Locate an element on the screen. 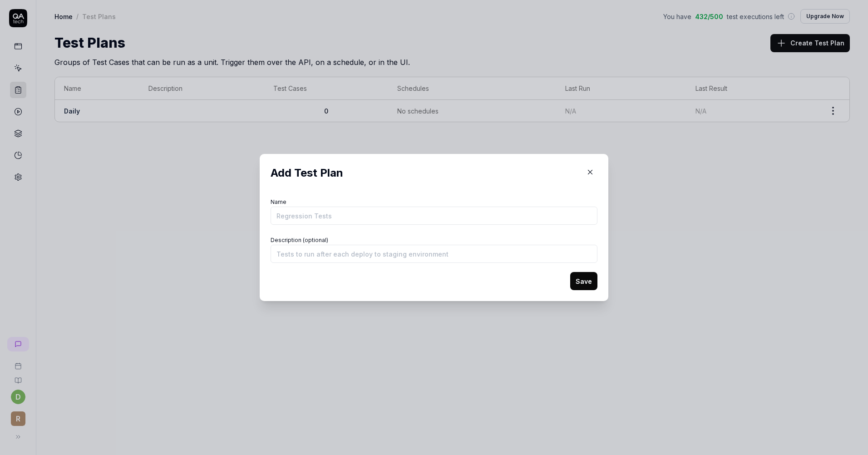 This screenshot has height=455, width=868. button: Close Modal is located at coordinates (590, 172).